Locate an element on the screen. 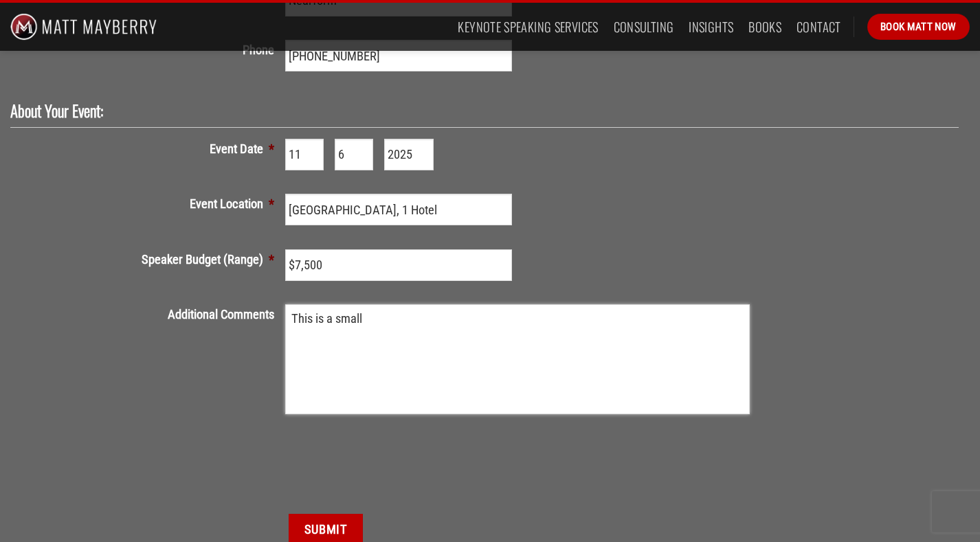 The width and height of the screenshot is (980, 542). a: Books is located at coordinates (765, 27).